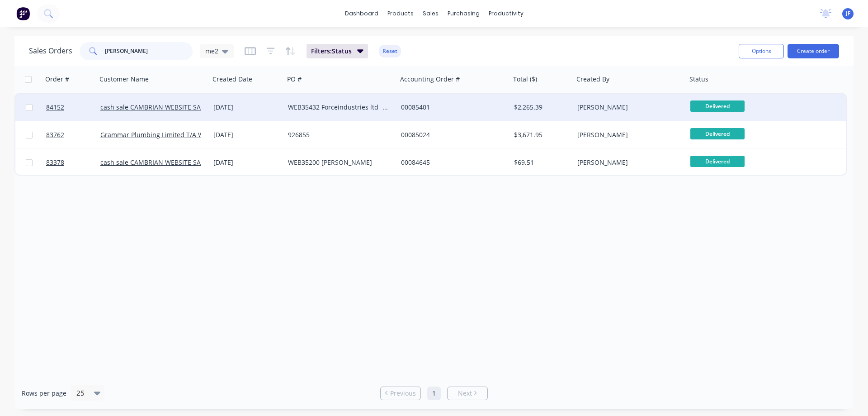 The image size is (868, 416). What do you see at coordinates (506, 14) in the screenshot?
I see `div: productivity` at bounding box center [506, 14].